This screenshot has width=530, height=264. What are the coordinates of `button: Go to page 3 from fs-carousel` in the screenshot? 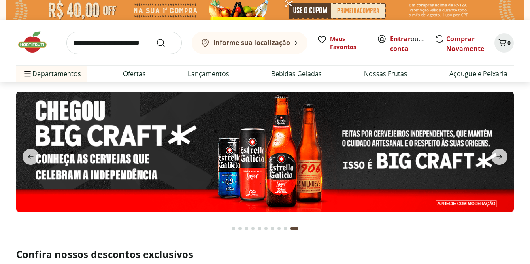 It's located at (247, 228).